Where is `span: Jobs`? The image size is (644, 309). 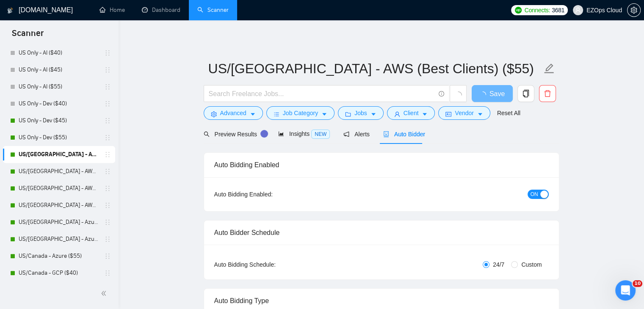 span: Jobs is located at coordinates (360, 113).